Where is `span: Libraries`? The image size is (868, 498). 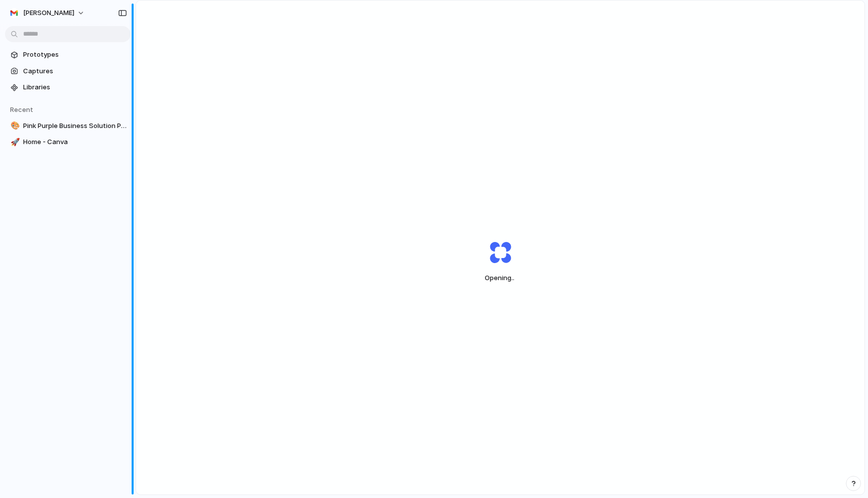
span: Libraries is located at coordinates (75, 88).